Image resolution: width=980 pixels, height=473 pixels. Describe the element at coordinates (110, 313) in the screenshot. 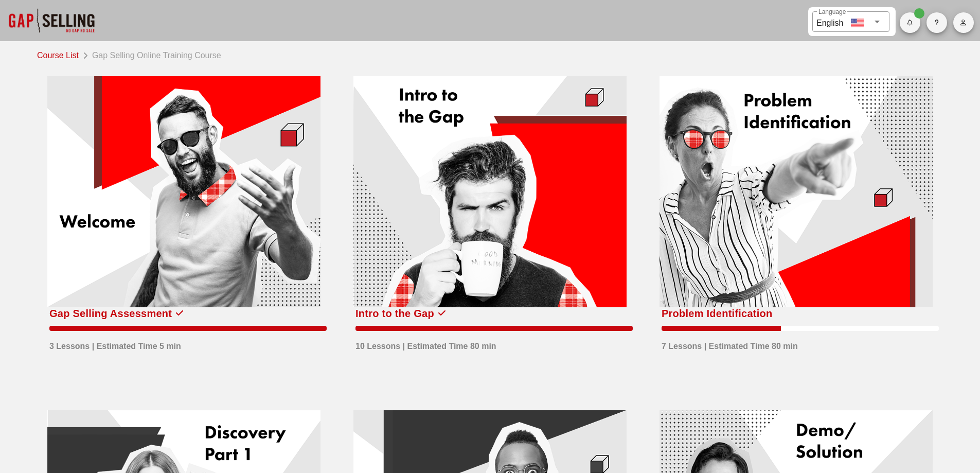

I see `div: Gap Selling Assessment` at that location.